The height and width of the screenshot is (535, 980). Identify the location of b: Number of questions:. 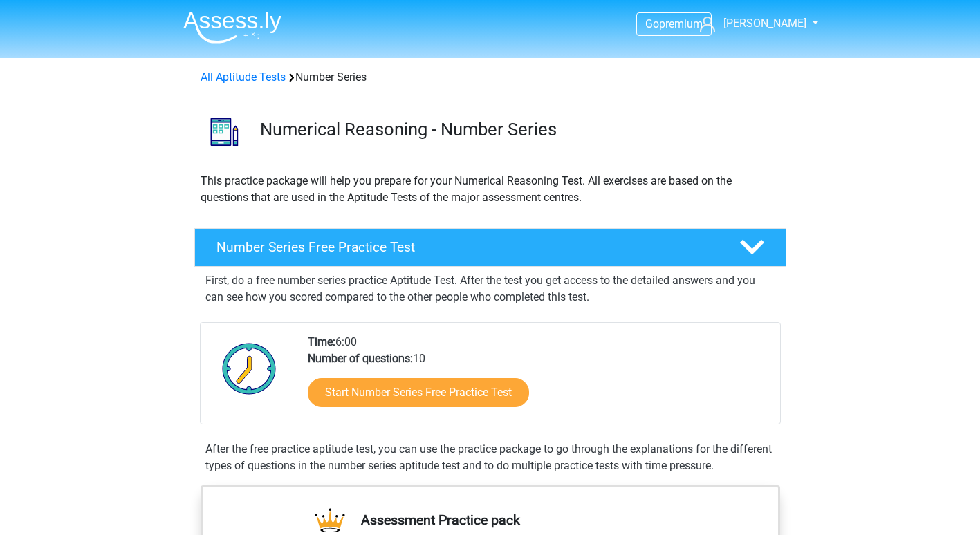
(360, 358).